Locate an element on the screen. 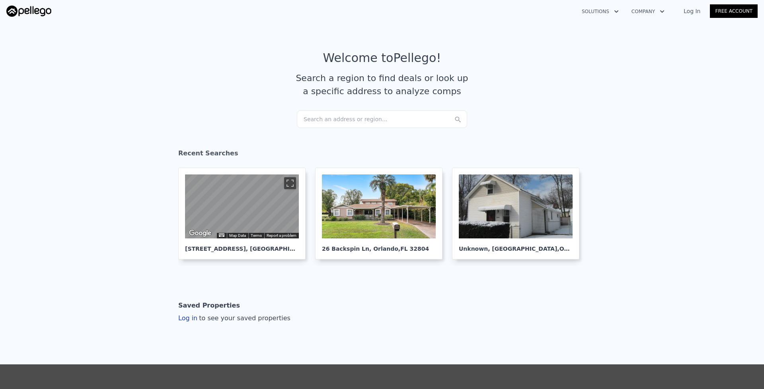 The height and width of the screenshot is (389, 764). a: Open this area in Google Maps (opens a new window) is located at coordinates (200, 234).